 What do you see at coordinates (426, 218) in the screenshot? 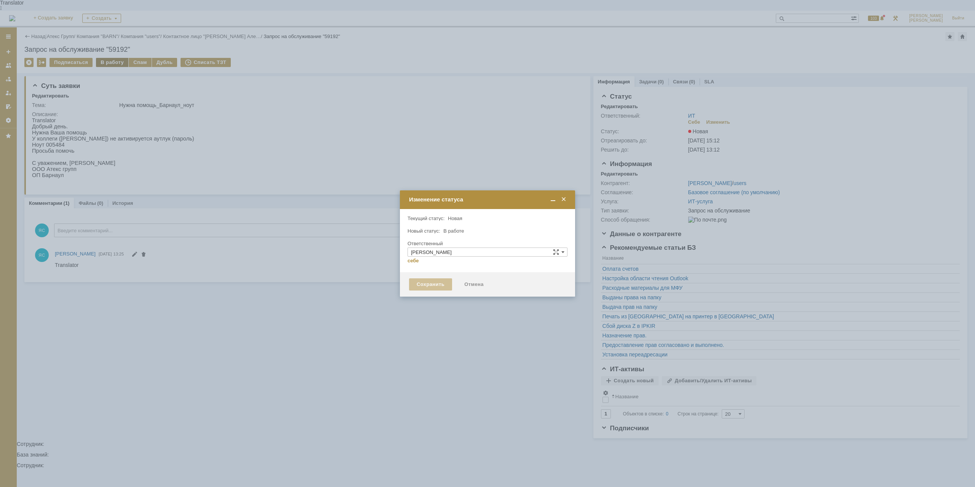
I see `label: Текущий статус:` at bounding box center [426, 218].